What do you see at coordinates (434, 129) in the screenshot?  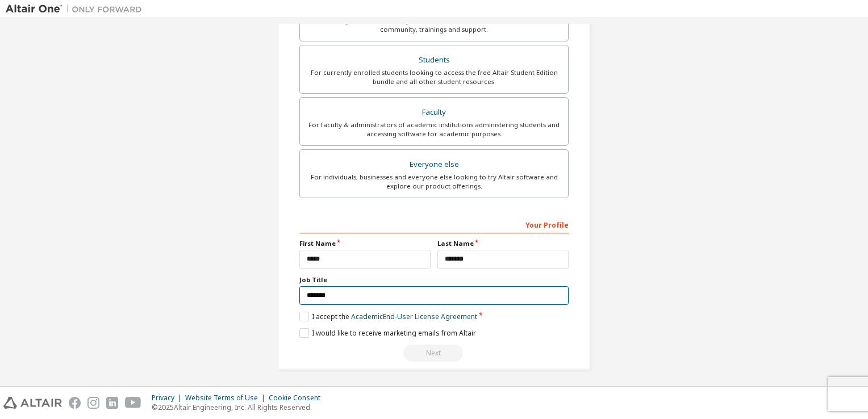 I see `div: For faculty & administrators of academic institutions administering students and accessing softwa...` at bounding box center [434, 129].